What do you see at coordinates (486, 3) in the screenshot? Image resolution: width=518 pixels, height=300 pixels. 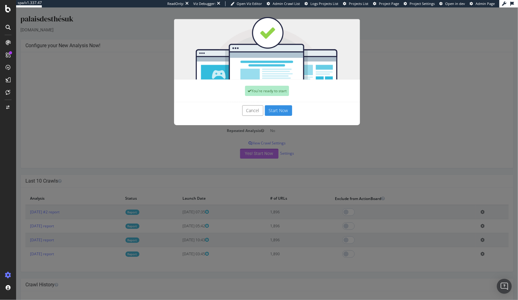 I see `span: Admin Page` at bounding box center [486, 3].